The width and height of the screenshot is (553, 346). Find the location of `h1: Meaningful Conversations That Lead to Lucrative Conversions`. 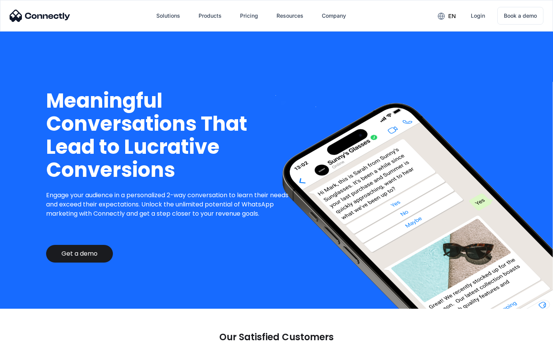

h1: Meaningful Conversations That Lead to Lucrative Conversions is located at coordinates (170, 135).